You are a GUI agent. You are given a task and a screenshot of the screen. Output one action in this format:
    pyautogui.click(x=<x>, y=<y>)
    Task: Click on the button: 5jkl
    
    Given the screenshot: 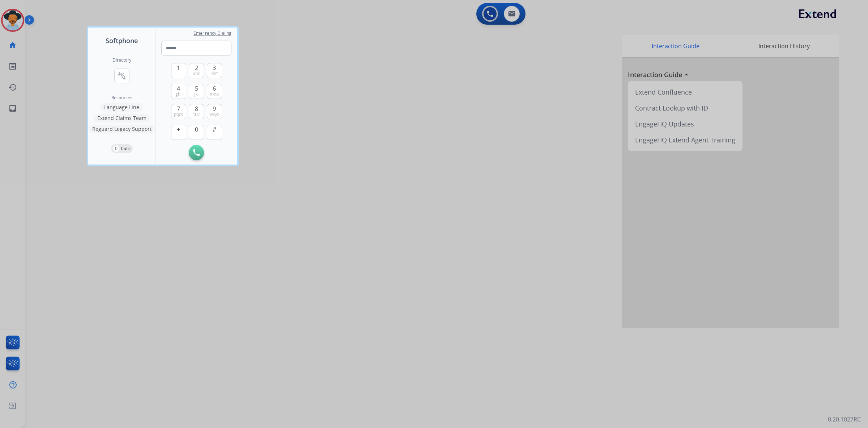 What is the action you would take?
    pyautogui.click(x=197, y=91)
    